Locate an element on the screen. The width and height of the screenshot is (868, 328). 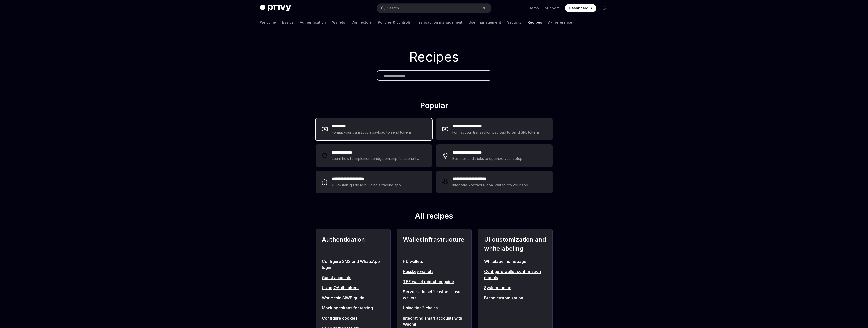
h2: Authentication is located at coordinates (353, 244).